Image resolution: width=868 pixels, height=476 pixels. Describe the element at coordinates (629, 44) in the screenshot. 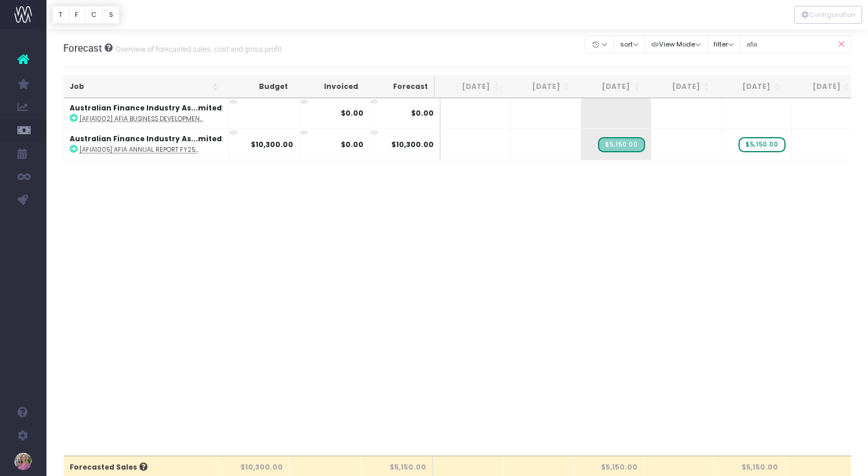

I see `button: sort` at that location.